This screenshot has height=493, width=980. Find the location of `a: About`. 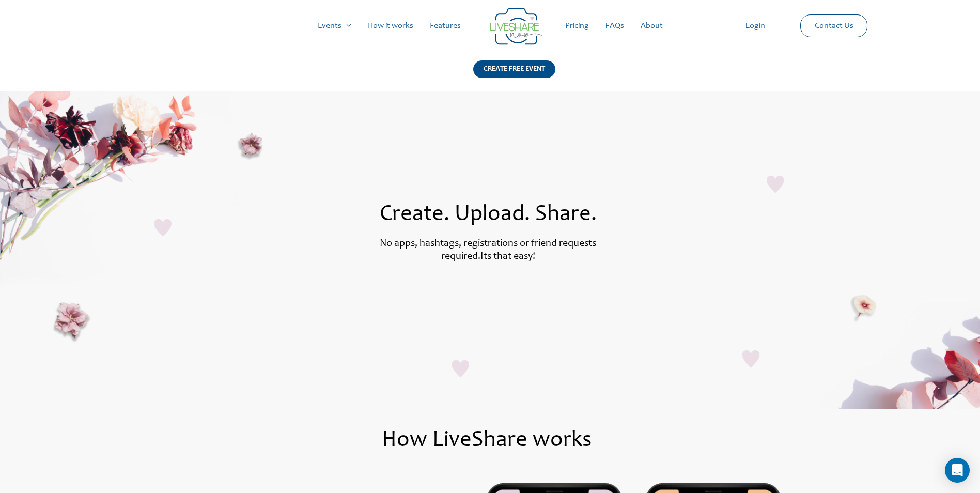

a: About is located at coordinates (652, 26).